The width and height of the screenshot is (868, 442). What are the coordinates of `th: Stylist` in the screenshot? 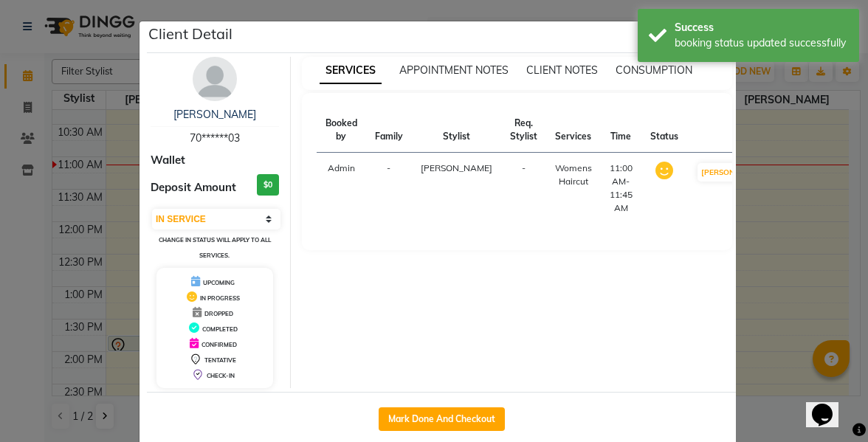 It's located at (456, 130).